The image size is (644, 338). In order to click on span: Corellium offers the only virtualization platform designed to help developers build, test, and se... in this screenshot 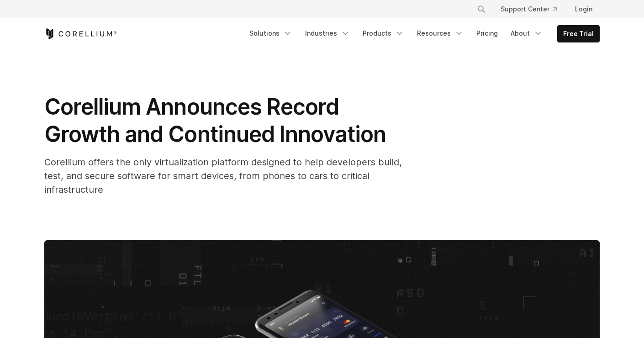, I will do `click(223, 176)`.